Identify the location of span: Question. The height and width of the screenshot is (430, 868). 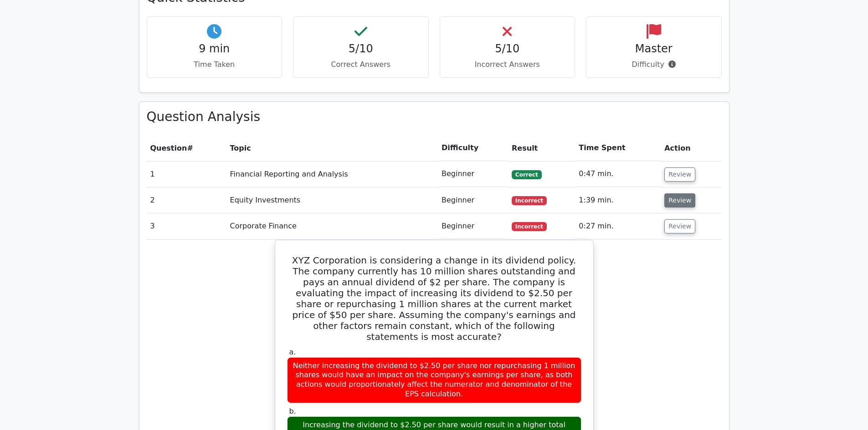
(168, 148).